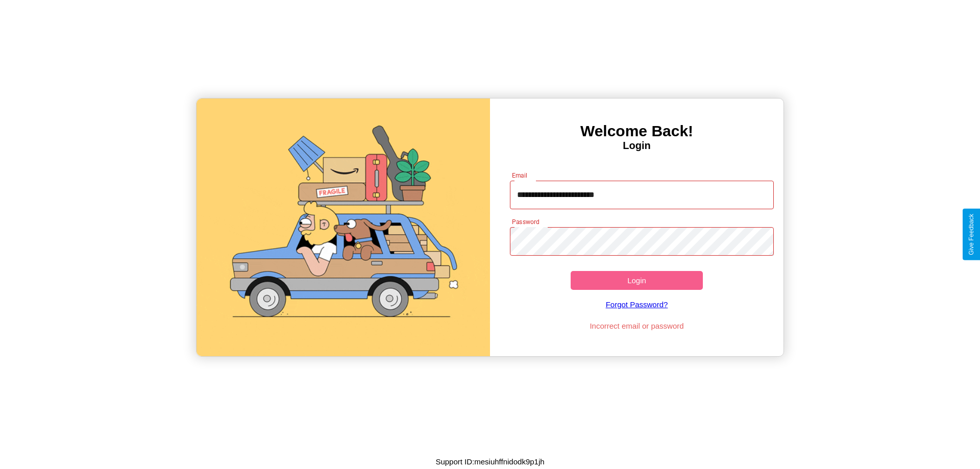  Describe the element at coordinates (636, 280) in the screenshot. I see `button: Login` at that location.